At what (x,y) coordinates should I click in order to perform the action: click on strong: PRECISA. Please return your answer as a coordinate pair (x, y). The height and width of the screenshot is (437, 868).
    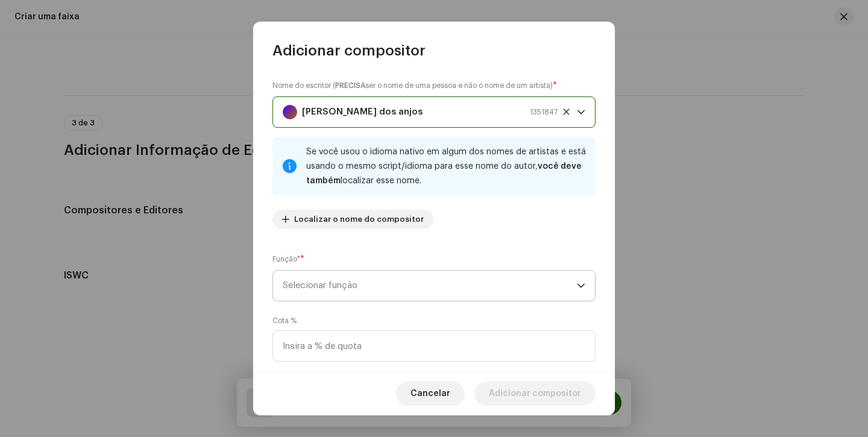
    Looking at the image, I should click on (351, 85).